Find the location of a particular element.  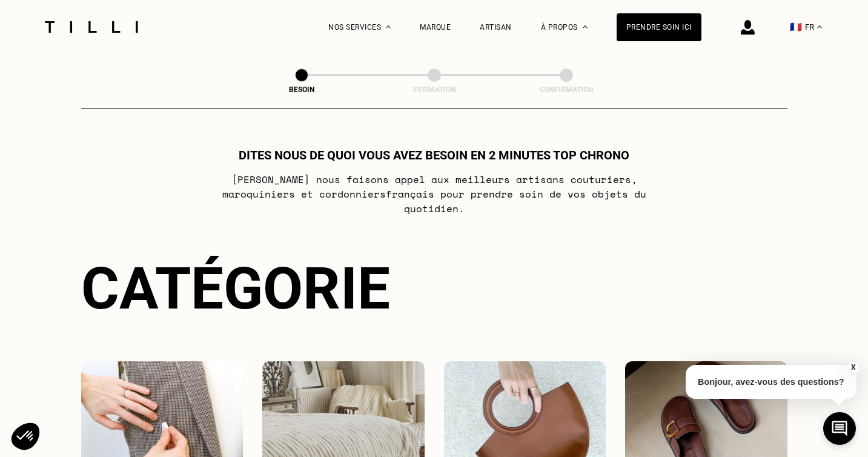

a: Prendre soin ici is located at coordinates (659, 27).